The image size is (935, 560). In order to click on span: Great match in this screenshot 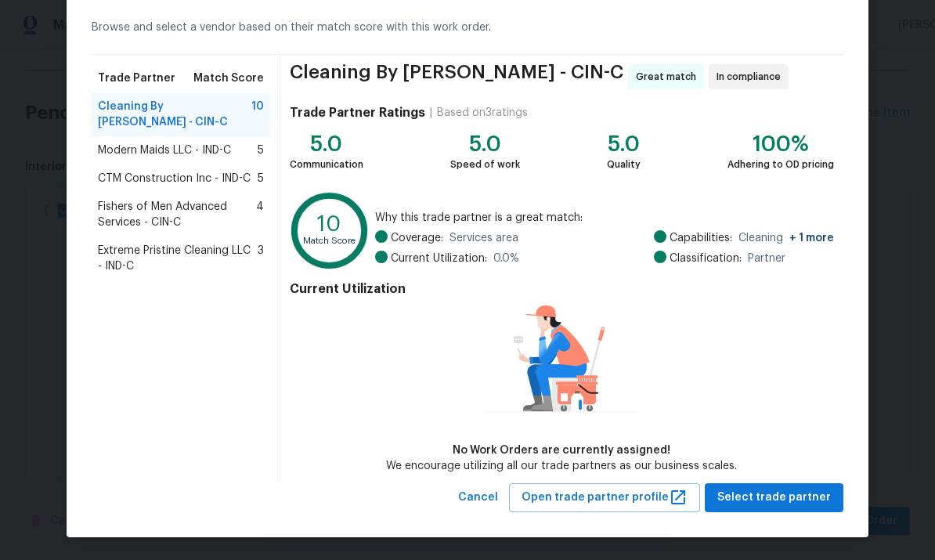, I will do `click(669, 77)`.